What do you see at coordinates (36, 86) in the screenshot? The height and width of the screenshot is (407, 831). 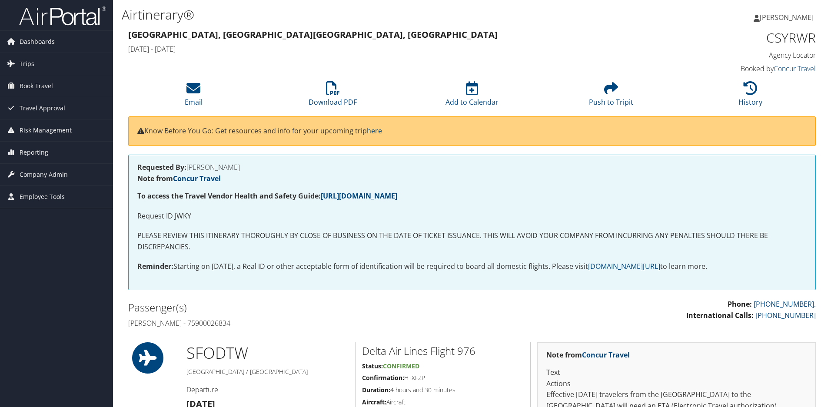 I see `span: Book Travel` at bounding box center [36, 86].